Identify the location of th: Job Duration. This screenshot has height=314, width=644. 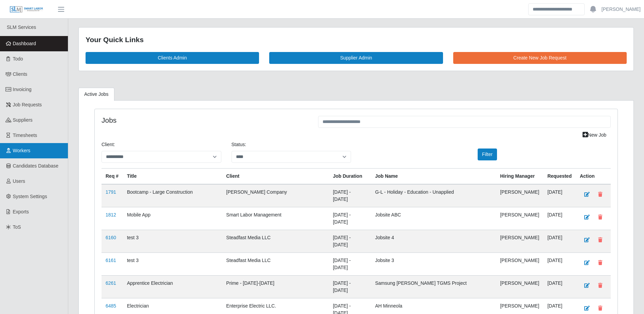
(350, 176).